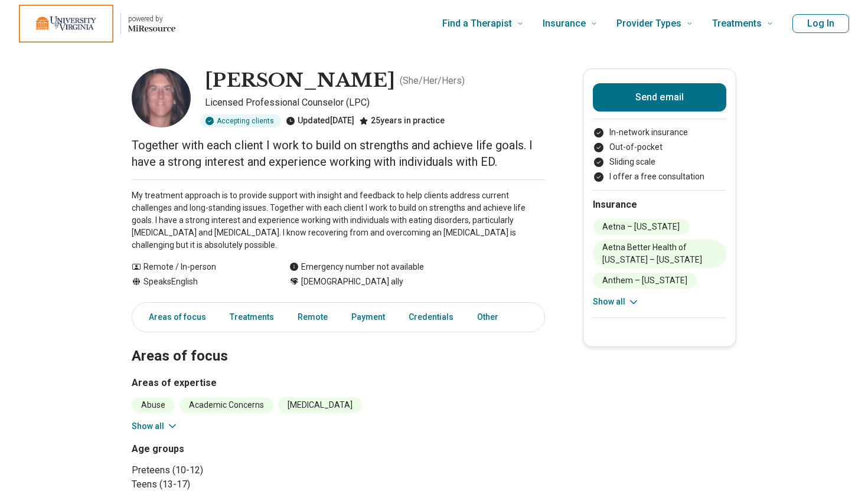 Image resolution: width=868 pixels, height=491 pixels. I want to click on a: Remote, so click(312, 316).